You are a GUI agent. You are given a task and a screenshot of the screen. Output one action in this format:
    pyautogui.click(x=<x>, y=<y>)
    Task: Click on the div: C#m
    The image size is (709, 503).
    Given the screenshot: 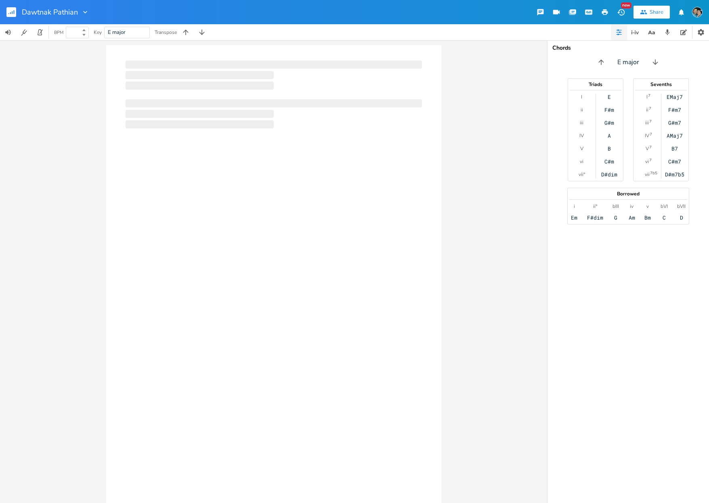 What is the action you would take?
    pyautogui.click(x=609, y=161)
    